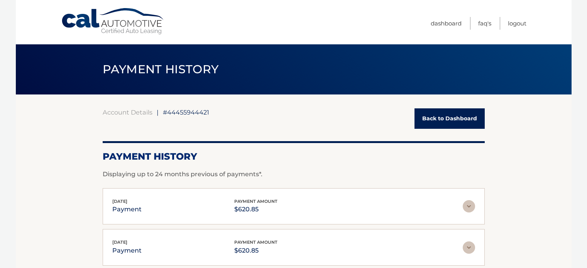 Image resolution: width=587 pixels, height=268 pixels. What do you see at coordinates (161, 69) in the screenshot?
I see `span: PAYMENT HISTORY` at bounding box center [161, 69].